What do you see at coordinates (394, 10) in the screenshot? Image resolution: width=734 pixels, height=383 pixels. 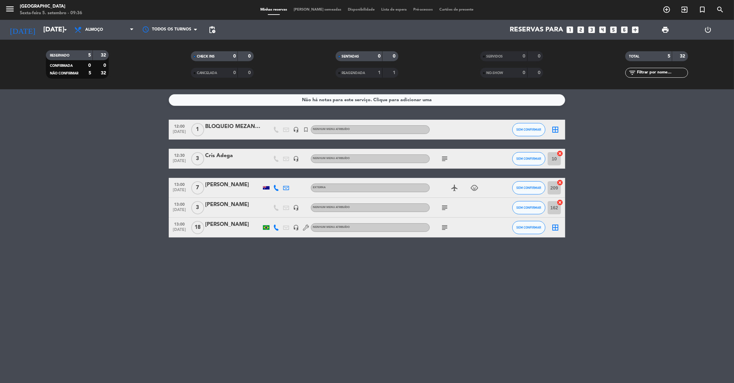 I see `span: Lista de espera` at bounding box center [394, 10].